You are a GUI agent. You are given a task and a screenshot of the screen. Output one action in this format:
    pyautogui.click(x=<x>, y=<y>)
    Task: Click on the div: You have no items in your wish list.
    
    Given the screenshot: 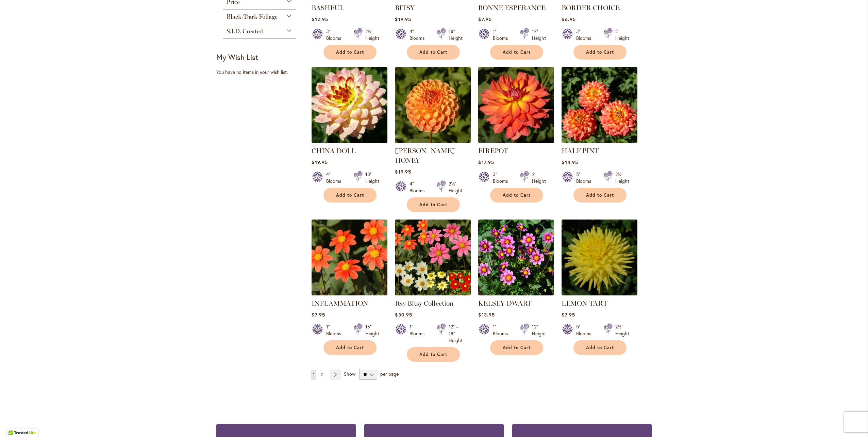 What is the action you would take?
    pyautogui.click(x=261, y=72)
    